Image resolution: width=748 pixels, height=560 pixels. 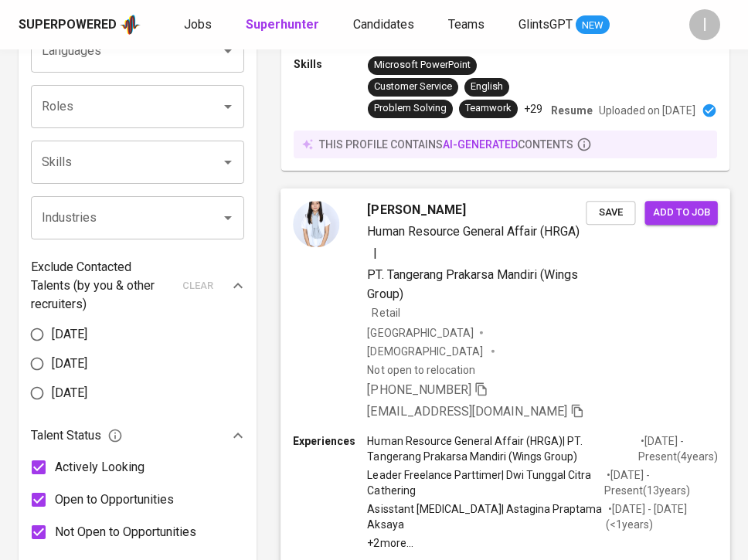 I want to click on span: Talent Status, so click(x=77, y=436).